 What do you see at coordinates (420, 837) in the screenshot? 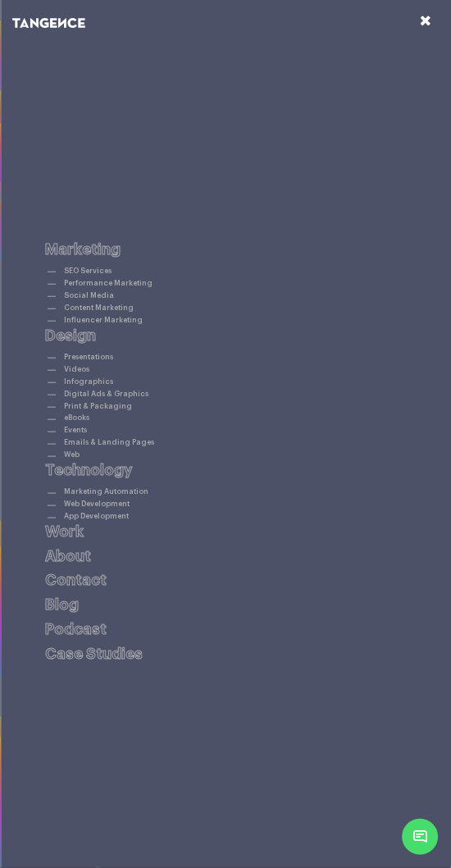
I see `span: Chat Widget` at bounding box center [420, 837].